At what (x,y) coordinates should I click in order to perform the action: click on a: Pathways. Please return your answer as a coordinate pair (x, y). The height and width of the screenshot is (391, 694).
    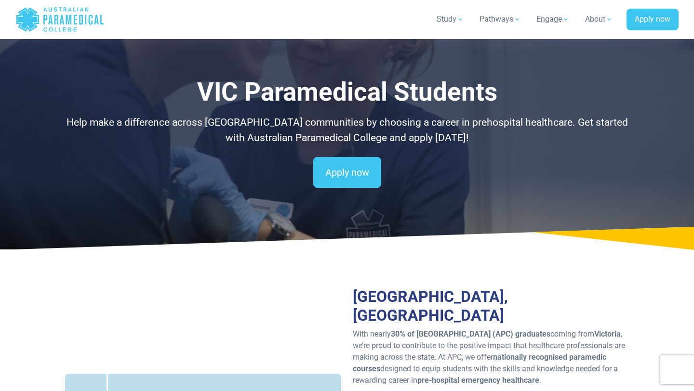
    Looking at the image, I should click on (500, 19).